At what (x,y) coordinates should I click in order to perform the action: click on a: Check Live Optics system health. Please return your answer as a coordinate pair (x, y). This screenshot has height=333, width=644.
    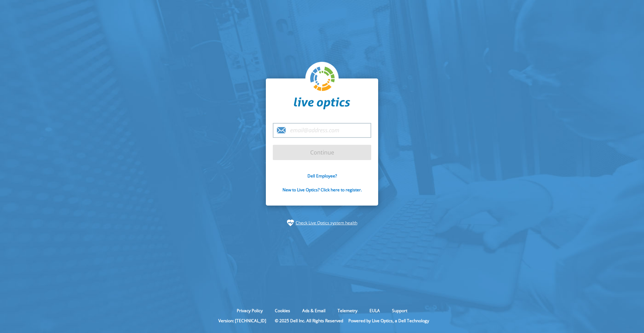
    Looking at the image, I should click on (327, 223).